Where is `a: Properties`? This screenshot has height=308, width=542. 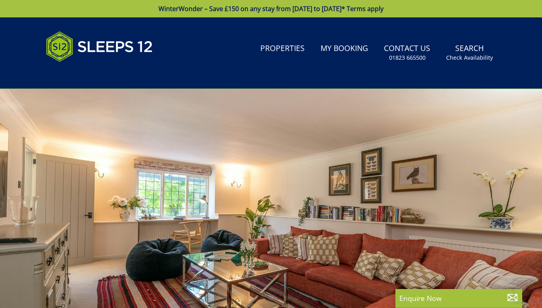 a: Properties is located at coordinates (282, 49).